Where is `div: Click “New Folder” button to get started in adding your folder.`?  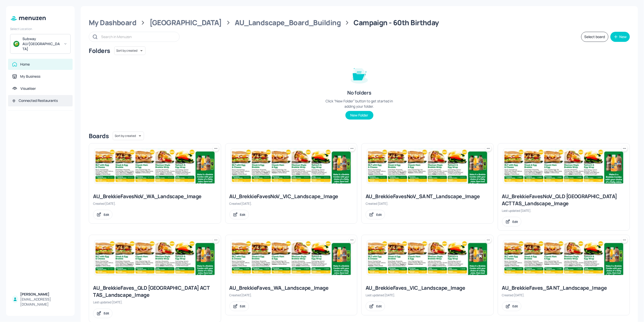
div: Click “New Folder” button to get started in adding your folder. is located at coordinates (359, 103).